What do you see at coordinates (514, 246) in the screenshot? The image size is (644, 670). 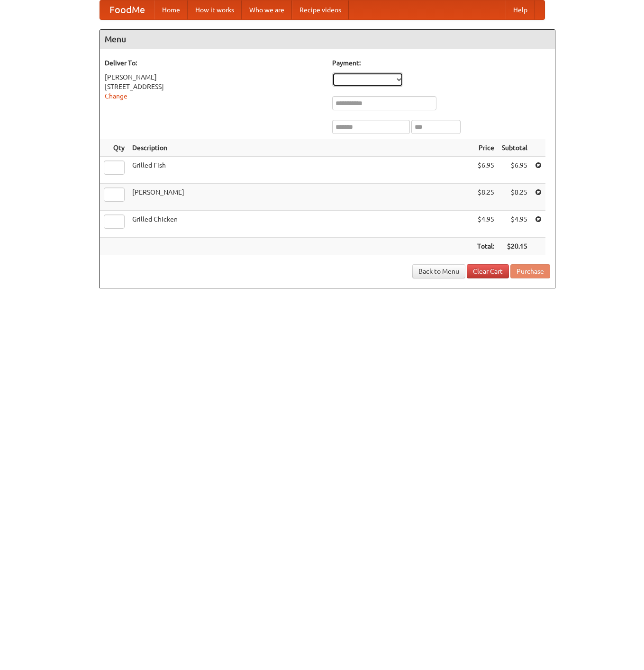 I see `th: $20.15` at bounding box center [514, 246].